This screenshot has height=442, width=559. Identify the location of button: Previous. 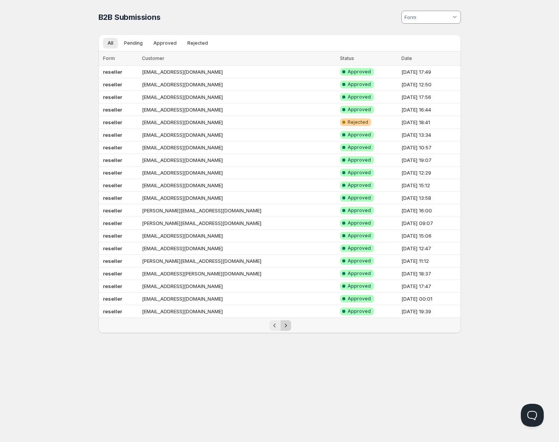
(275, 325).